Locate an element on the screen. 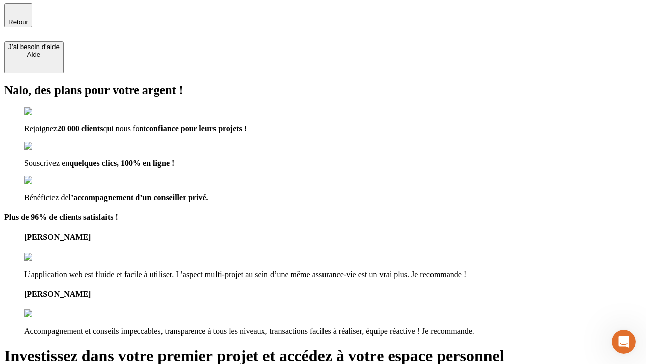 The height and width of the screenshot is (364, 646). span: qui nous font is located at coordinates (124, 128).